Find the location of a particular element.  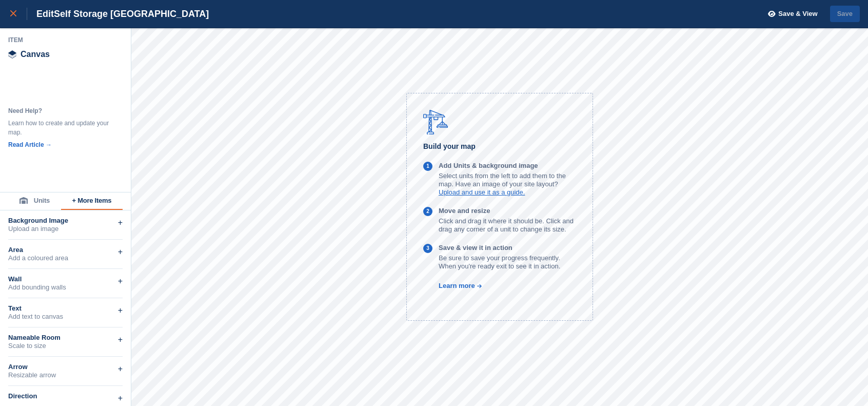

div: Nameable Room is located at coordinates (65, 338).